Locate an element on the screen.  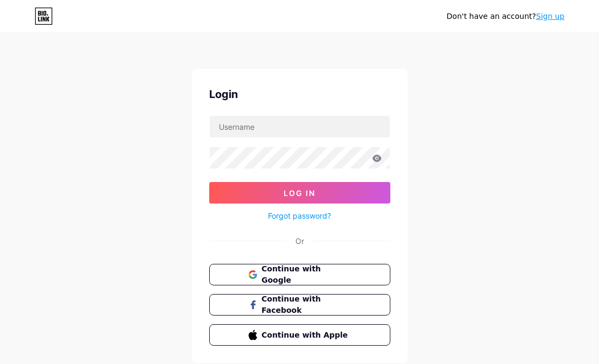
a: Continue with Apple is located at coordinates (300, 335).